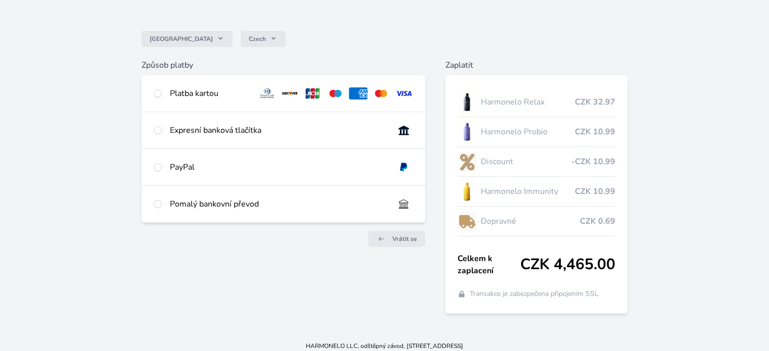  What do you see at coordinates (263, 39) in the screenshot?
I see `button: Czech` at bounding box center [263, 39].